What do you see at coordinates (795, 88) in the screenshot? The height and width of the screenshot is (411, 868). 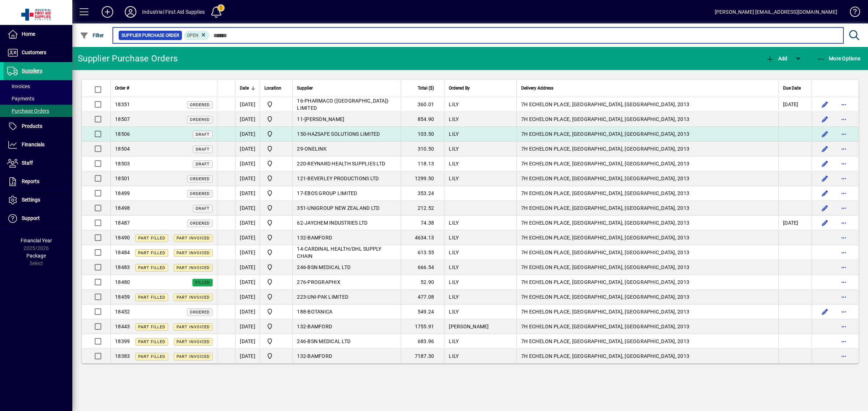 I see `div: Due Date` at bounding box center [795, 88].